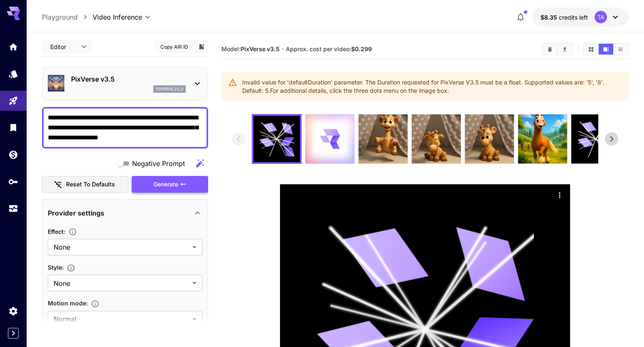  I want to click on div: Usage, so click(13, 209).